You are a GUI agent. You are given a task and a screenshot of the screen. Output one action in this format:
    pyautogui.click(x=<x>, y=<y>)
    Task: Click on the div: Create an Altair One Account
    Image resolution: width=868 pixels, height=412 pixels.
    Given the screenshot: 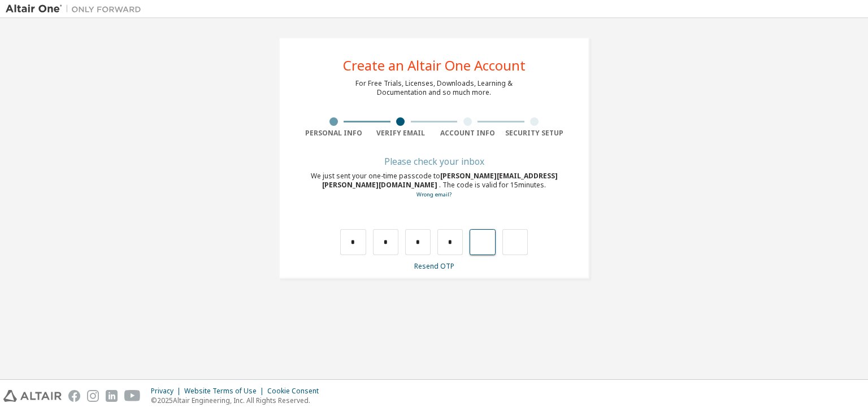 What is the action you would take?
    pyautogui.click(x=434, y=65)
    